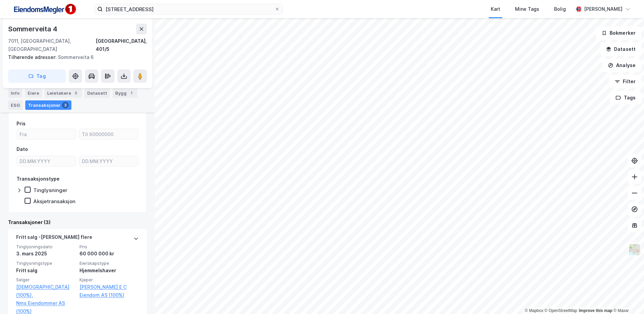  What do you see at coordinates (15, 105) in the screenshot?
I see `div: ESG` at bounding box center [15, 105].